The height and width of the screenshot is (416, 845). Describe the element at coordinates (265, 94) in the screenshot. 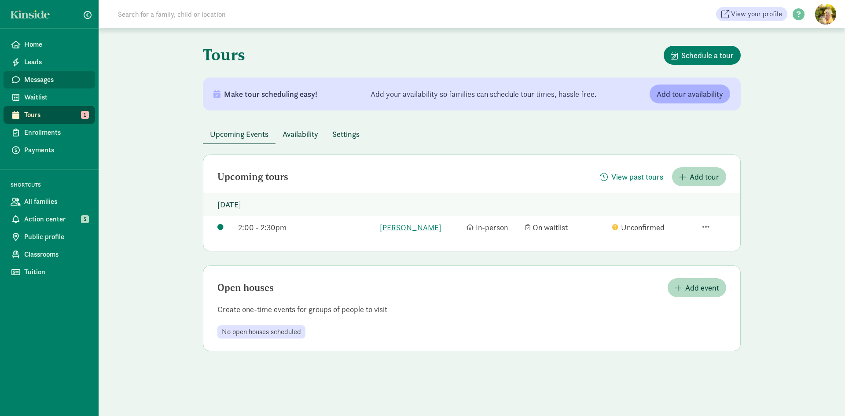

I see `div: Make tour scheduling easy!` at that location.